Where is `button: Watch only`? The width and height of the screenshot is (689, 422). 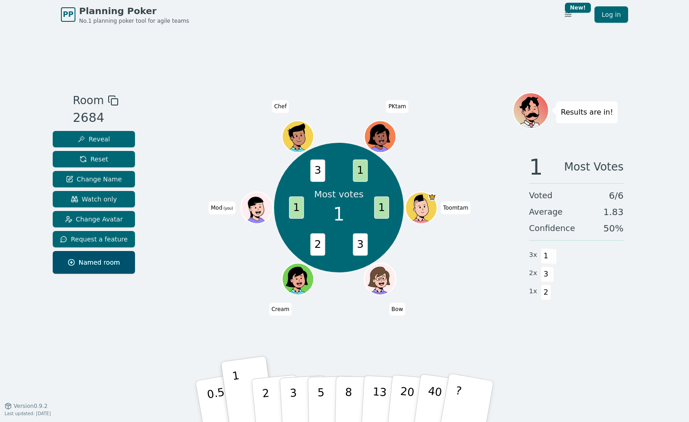
button: Watch only is located at coordinates (94, 199).